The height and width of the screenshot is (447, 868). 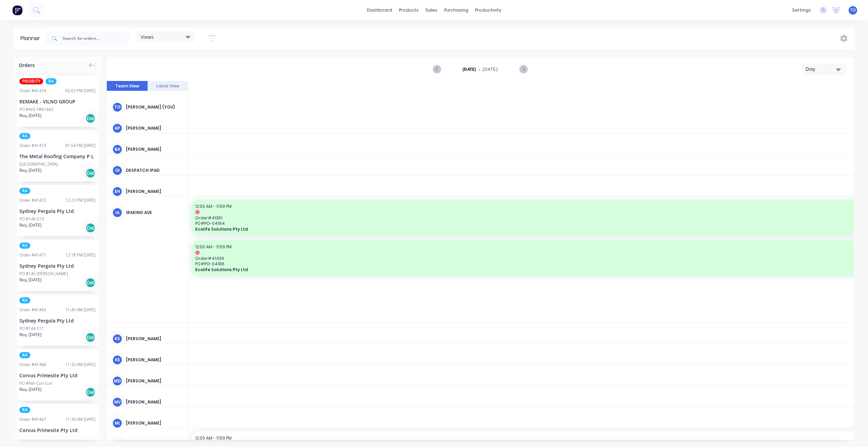 I want to click on div: KE, so click(x=117, y=360).